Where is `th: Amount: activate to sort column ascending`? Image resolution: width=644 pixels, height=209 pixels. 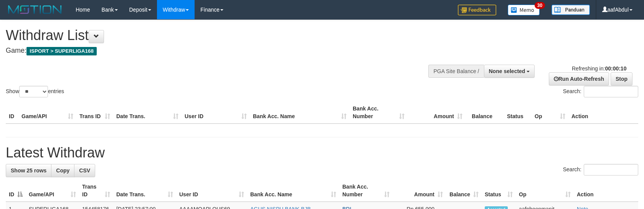 th: Amount: activate to sort column ascending is located at coordinates (419, 190).